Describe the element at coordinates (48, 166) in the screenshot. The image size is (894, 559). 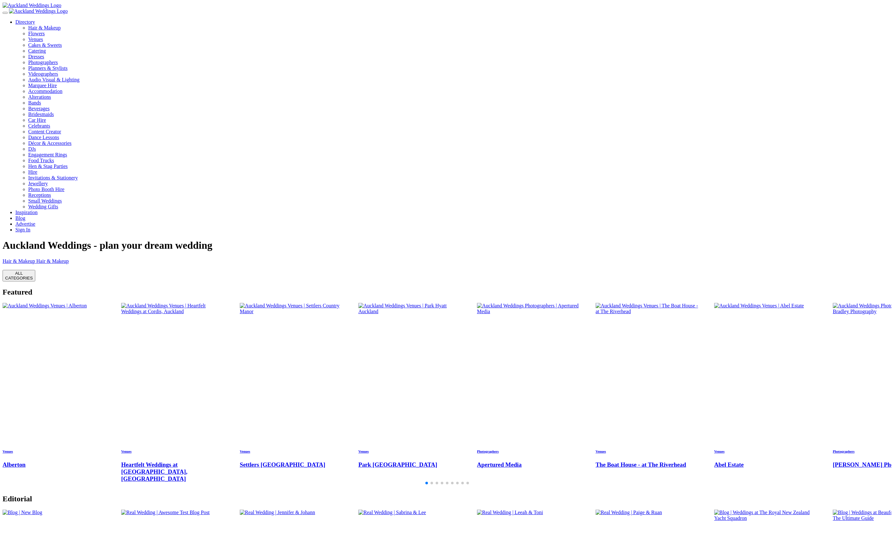
I see `a: Hen & Stag Parties` at that location.